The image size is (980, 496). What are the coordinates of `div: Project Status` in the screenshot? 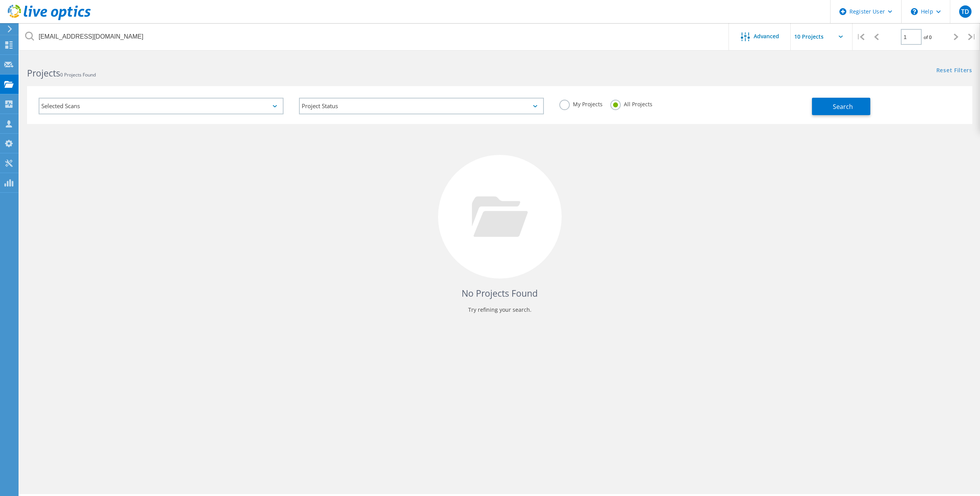 It's located at (422, 106).